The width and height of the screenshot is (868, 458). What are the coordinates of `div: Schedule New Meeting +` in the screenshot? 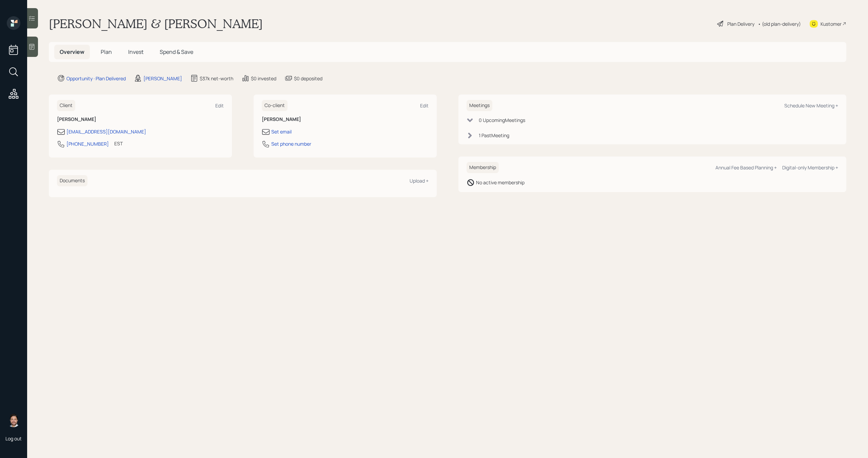 It's located at (811, 105).